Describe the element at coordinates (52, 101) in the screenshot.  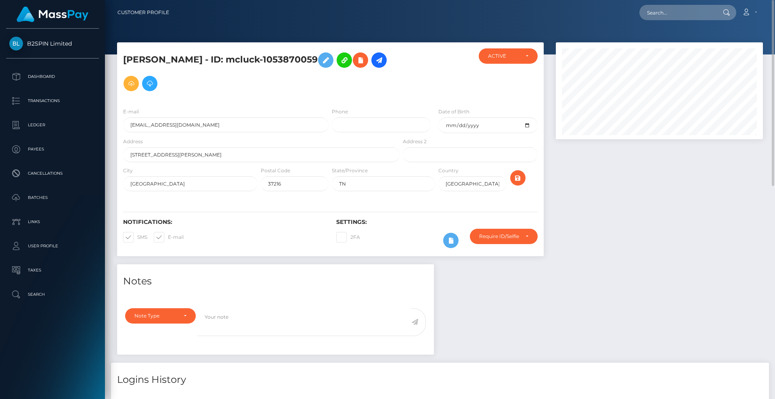
I see `p: Transactions` at that location.